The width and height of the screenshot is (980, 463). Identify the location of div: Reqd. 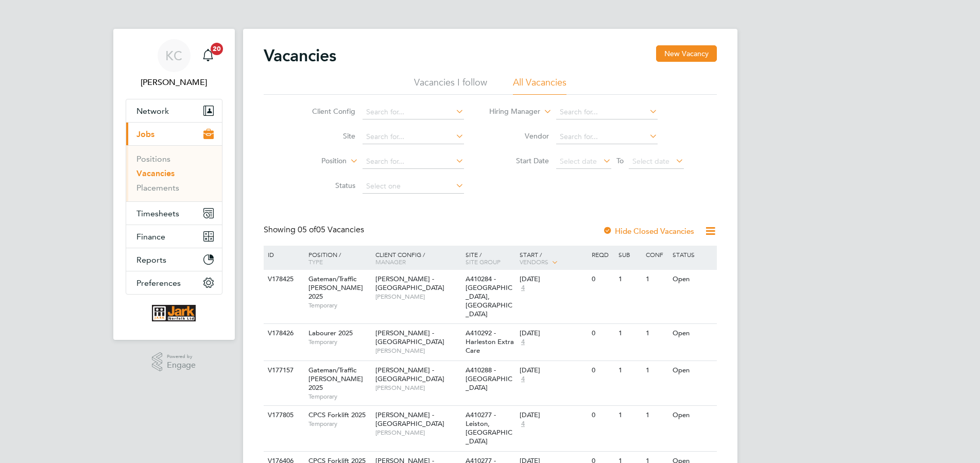
(602, 255).